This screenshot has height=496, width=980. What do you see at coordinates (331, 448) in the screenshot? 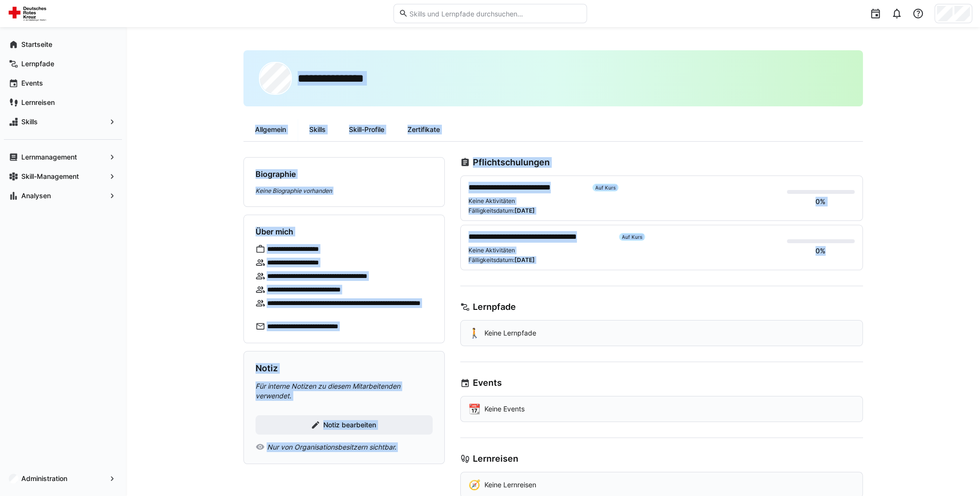
I see `span: Nur von Organisationsbesitzern sichtbar.` at bounding box center [331, 448].